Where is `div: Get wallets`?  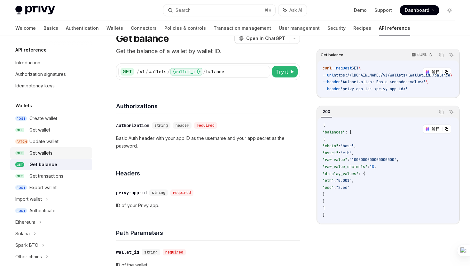
div: Get wallets is located at coordinates (41, 153).